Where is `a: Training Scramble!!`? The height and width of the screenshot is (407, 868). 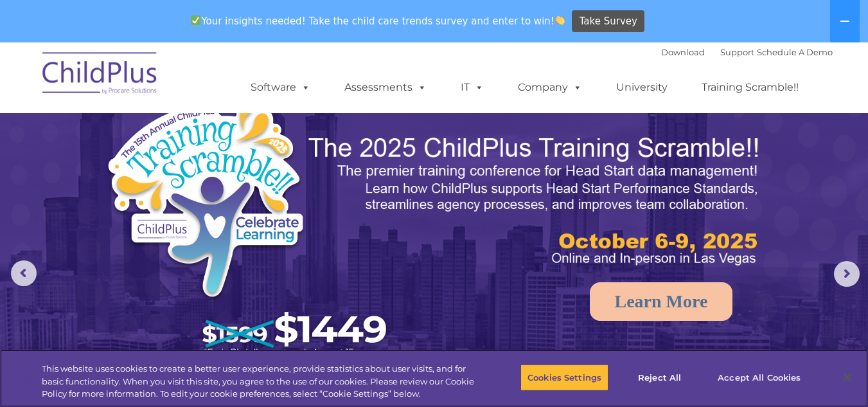
a: Training Scramble!! is located at coordinates (750, 87).